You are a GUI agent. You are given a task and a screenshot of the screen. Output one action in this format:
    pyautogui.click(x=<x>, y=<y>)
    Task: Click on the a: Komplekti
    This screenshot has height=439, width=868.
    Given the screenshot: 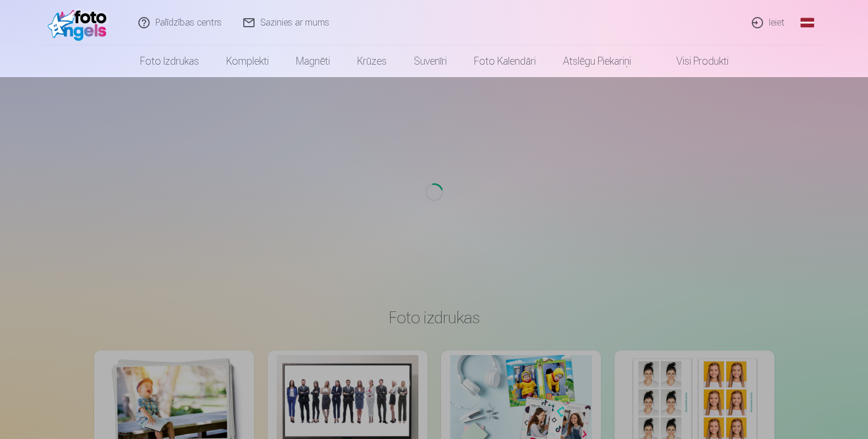 What is the action you would take?
    pyautogui.click(x=247, y=61)
    